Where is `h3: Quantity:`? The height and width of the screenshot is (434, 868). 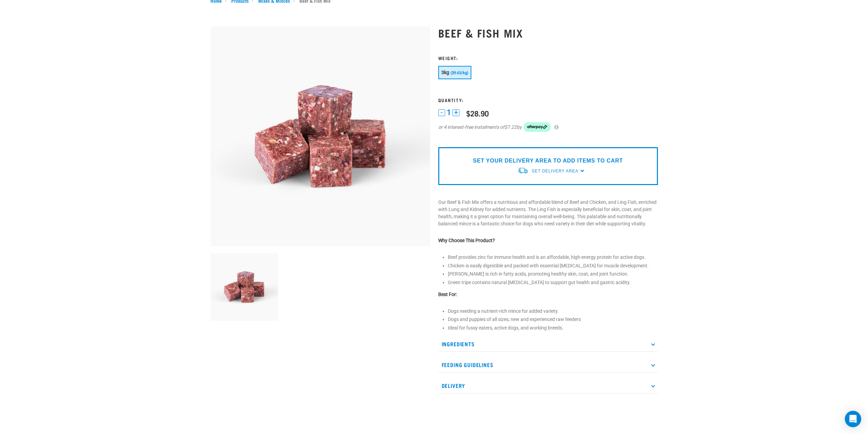
h3: Quantity: is located at coordinates (548, 99).